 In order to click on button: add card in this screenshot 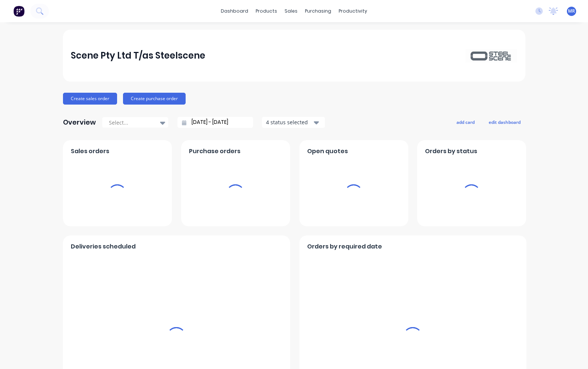, I will do `click(465, 122)`.